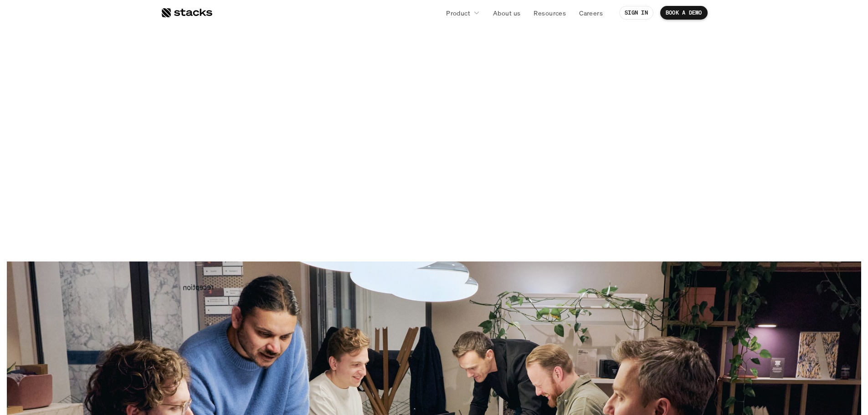 The height and width of the screenshot is (415, 868). What do you see at coordinates (549, 13) in the screenshot?
I see `p: Resources` at bounding box center [549, 13].